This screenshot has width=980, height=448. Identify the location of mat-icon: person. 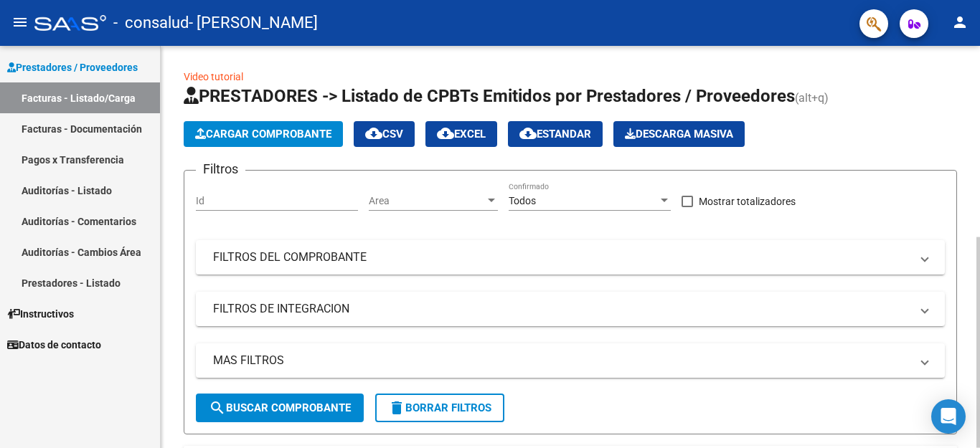
(960, 22).